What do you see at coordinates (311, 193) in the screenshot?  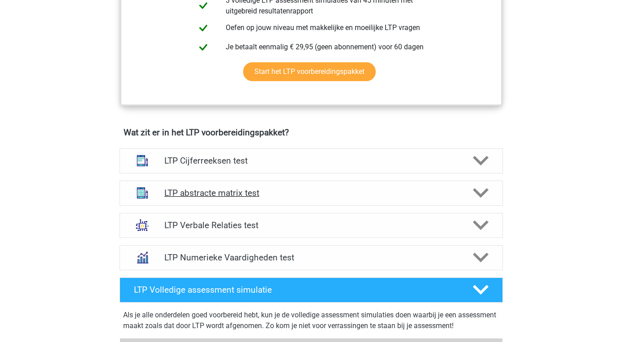 I see `h4: LTP abstracte matrix test` at bounding box center [311, 193].